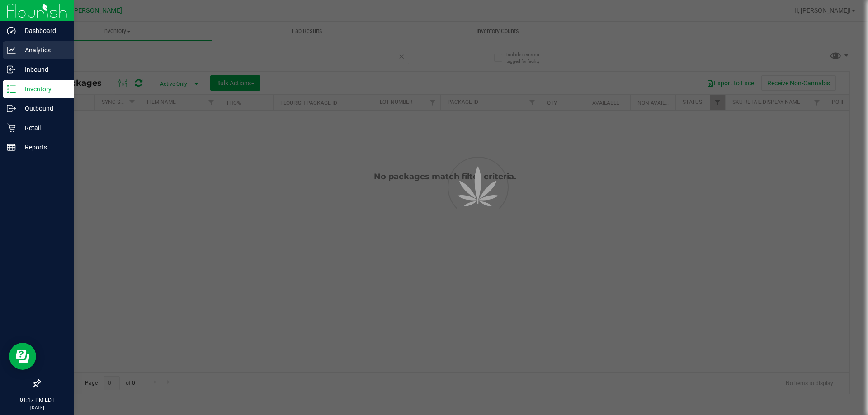  What do you see at coordinates (11, 147) in the screenshot?
I see `inline-svg: Reports` at bounding box center [11, 147].